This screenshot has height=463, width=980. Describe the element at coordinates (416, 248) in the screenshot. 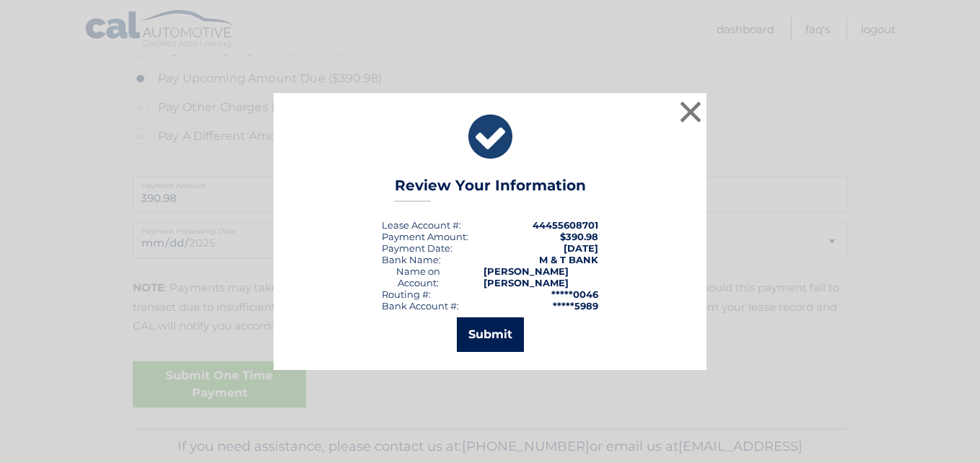

I see `span: Payment Date` at that location.